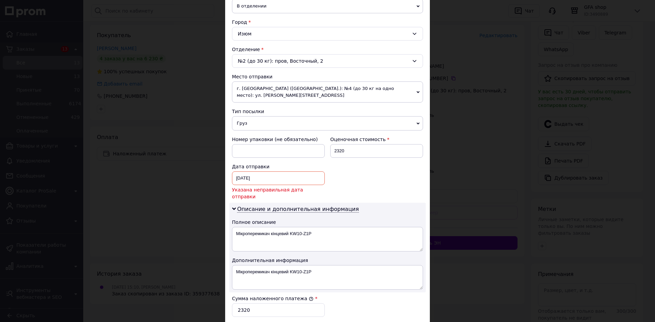 The image size is (655, 322). I want to click on div: Дополнительная информация, so click(328, 261).